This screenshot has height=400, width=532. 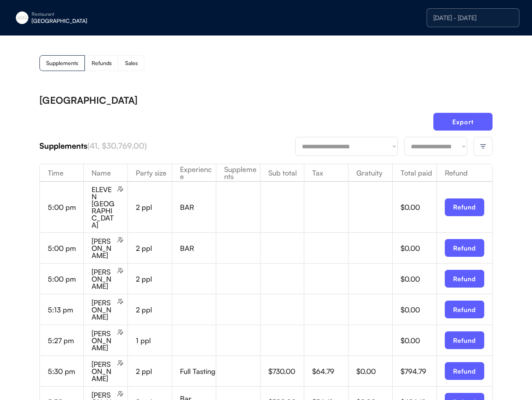 What do you see at coordinates (66, 310) in the screenshot?
I see `div: 5:13 pm` at bounding box center [66, 310].